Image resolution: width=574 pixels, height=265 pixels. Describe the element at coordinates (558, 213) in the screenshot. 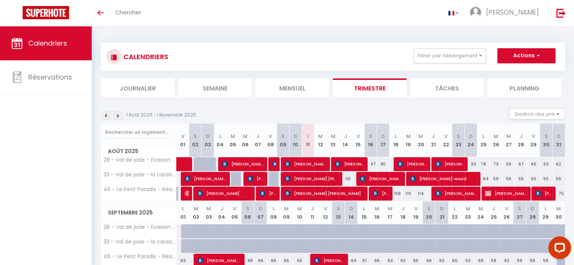

I see `th: 30` at that location.